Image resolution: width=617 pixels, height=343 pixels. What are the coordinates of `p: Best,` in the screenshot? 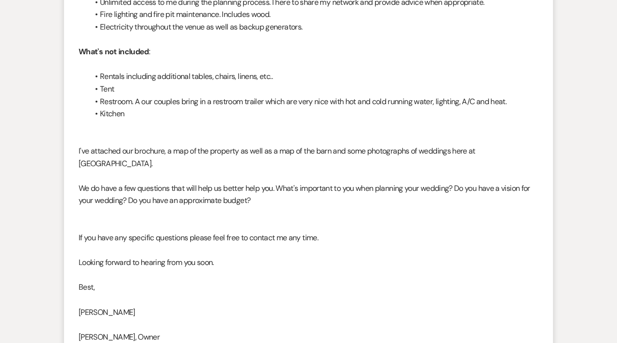 It's located at (308, 288).